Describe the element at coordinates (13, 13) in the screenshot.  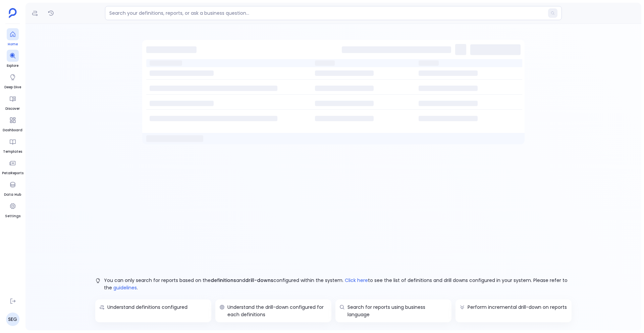
I see `img: petavue logo` at that location.